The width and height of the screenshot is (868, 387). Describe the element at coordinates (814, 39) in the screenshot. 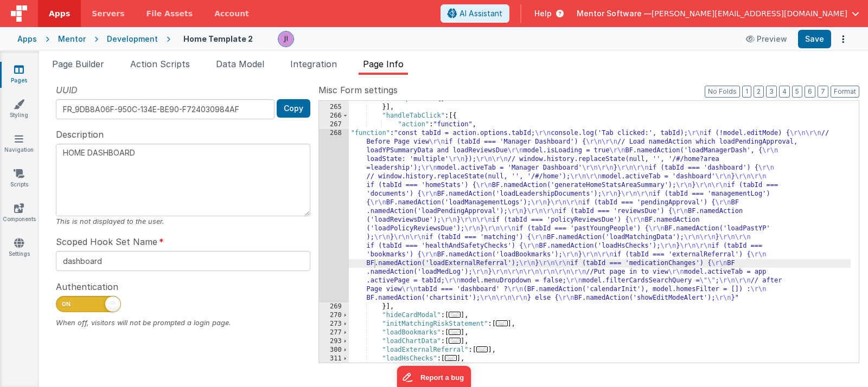

I see `button: Save` at that location.